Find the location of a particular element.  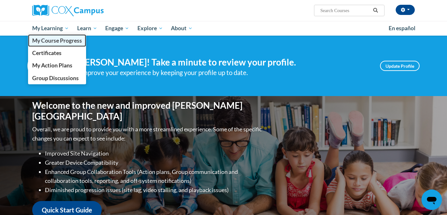

a: Group Discussions is located at coordinates (57, 78).